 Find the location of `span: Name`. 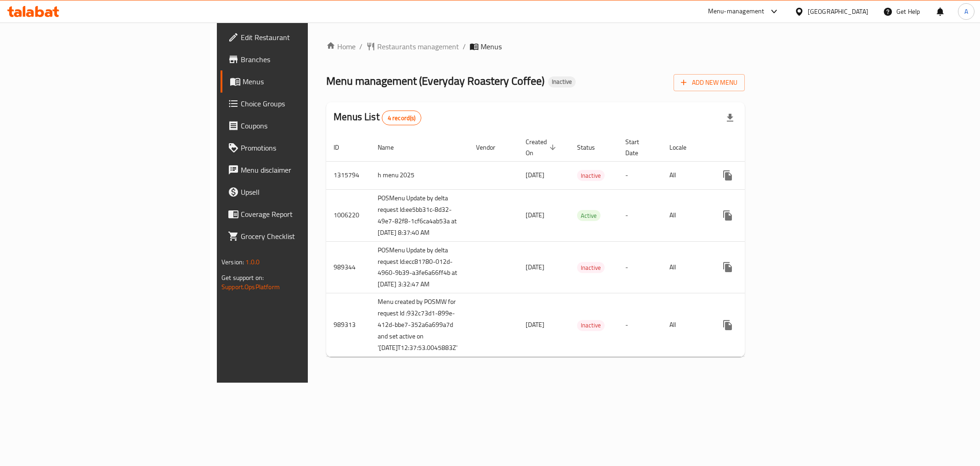

span: Name is located at coordinates (392, 147).